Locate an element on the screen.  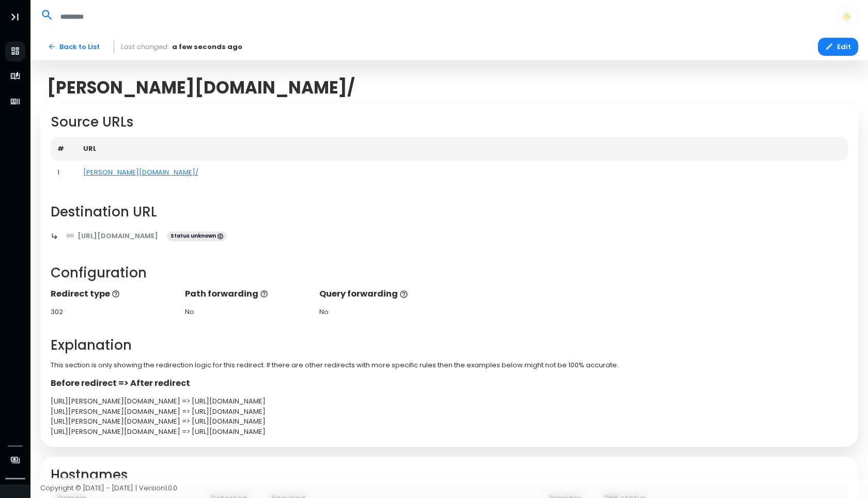
h2: Hostnames is located at coordinates (449, 475).